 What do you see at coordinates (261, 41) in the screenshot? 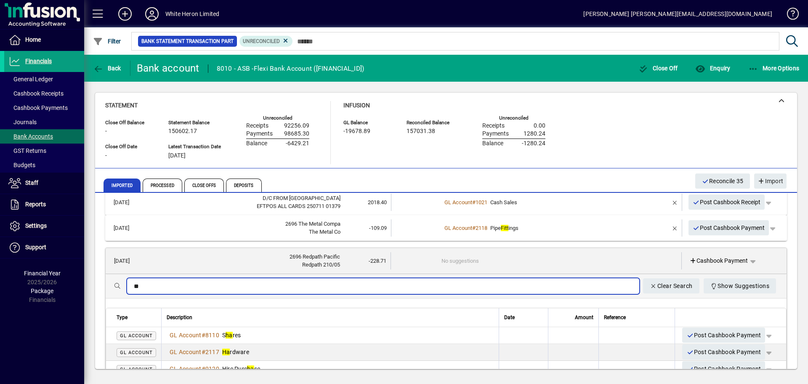
I see `span: Unreconciled` at bounding box center [261, 41].